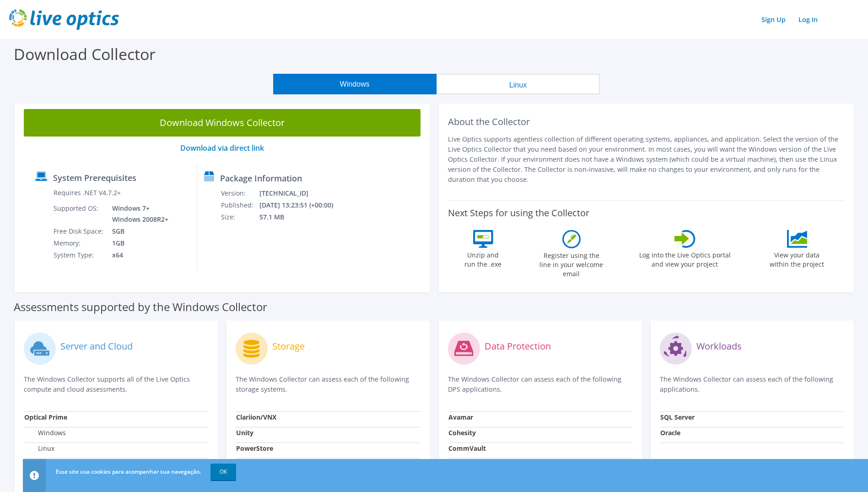 This screenshot has width=868, height=492. What do you see at coordinates (719, 346) in the screenshot?
I see `label: Workloads` at bounding box center [719, 346].